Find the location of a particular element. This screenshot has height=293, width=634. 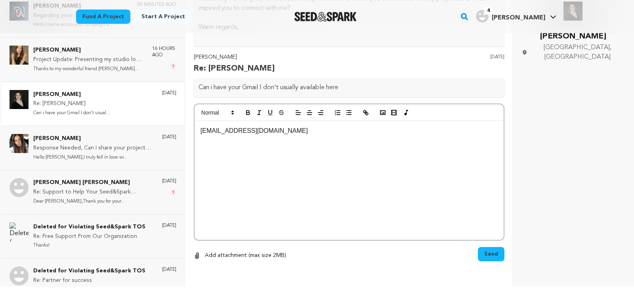

div: Angel D.'s Profile is located at coordinates (511, 16).